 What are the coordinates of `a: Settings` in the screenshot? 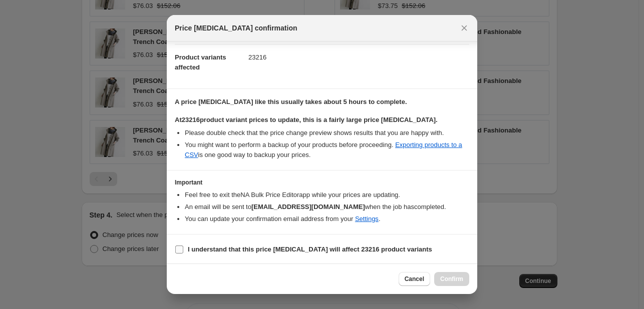 It's located at (366, 219).